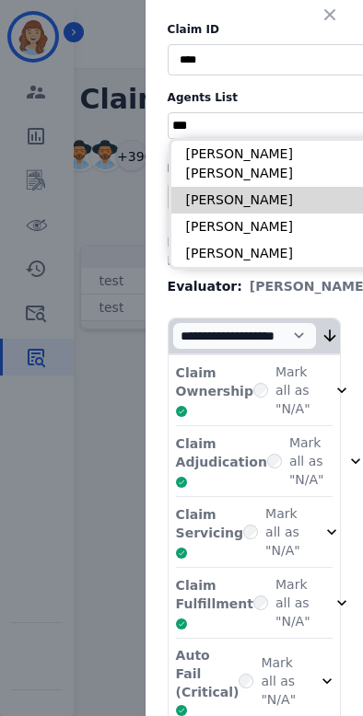 The image size is (363, 716). I want to click on label: Merchants List, so click(254, 169).